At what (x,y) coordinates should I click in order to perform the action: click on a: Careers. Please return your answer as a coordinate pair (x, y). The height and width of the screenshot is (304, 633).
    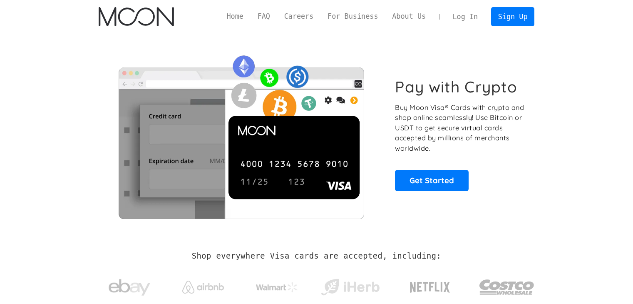
    Looking at the image, I should click on (299, 16).